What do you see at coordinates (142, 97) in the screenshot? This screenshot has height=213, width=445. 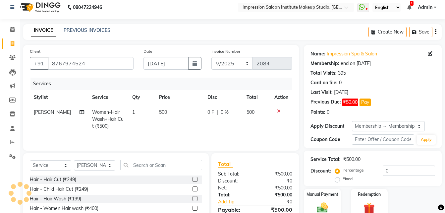 I see `th: Qty` at bounding box center [142, 97].